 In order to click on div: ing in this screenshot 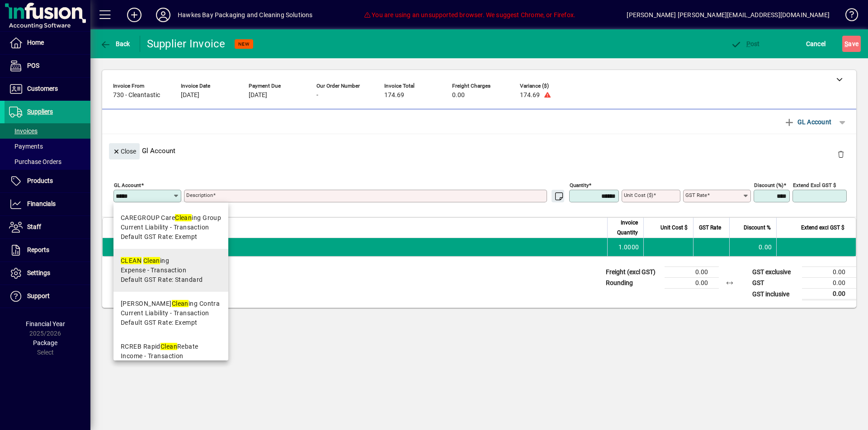, I will do `click(161, 261)`.